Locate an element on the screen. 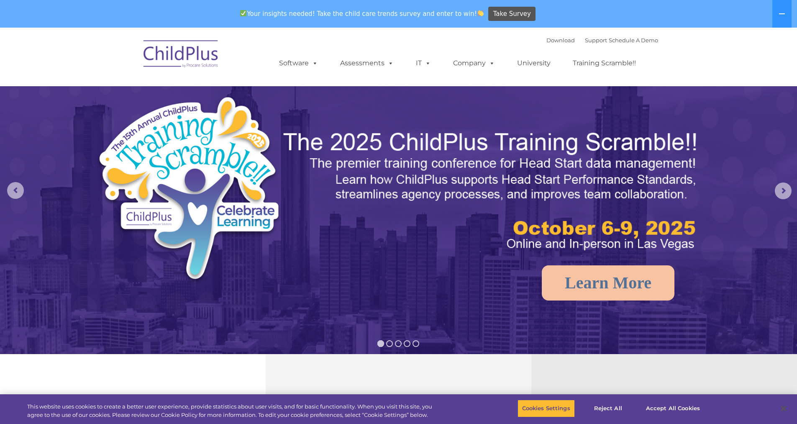 Image resolution: width=797 pixels, height=424 pixels. a: Training Scramble!! is located at coordinates (604, 63).